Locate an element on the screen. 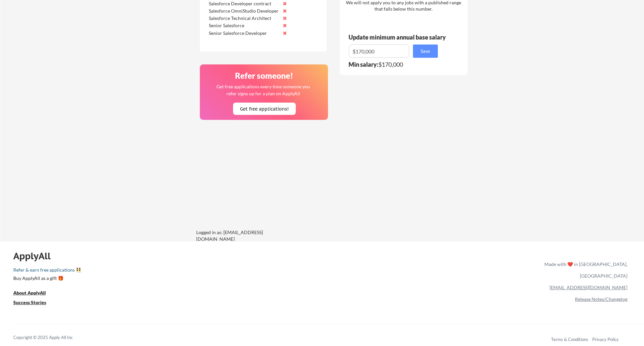  div: Get free applications every time someone you refer signs up for a plan on ApplyAll is located at coordinates (264, 90).